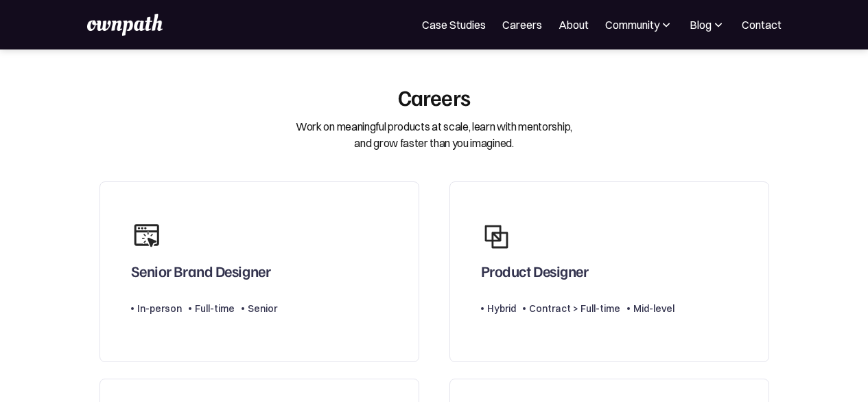  I want to click on a: Case Studies, so click(454, 24).